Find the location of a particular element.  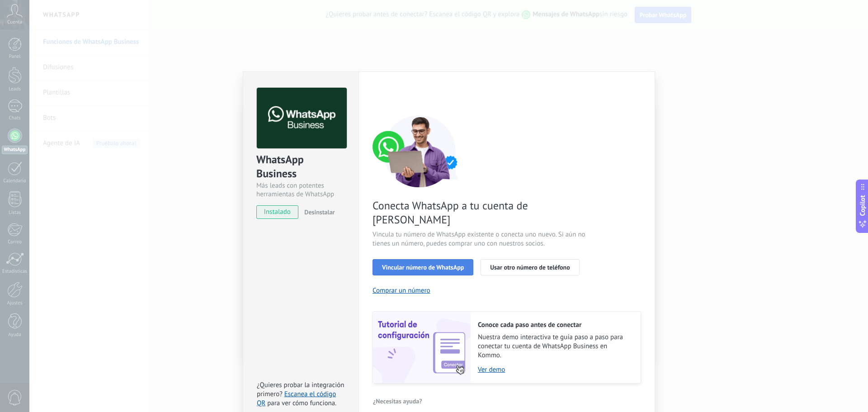

span: para ver cómo funciona. is located at coordinates (302, 403).